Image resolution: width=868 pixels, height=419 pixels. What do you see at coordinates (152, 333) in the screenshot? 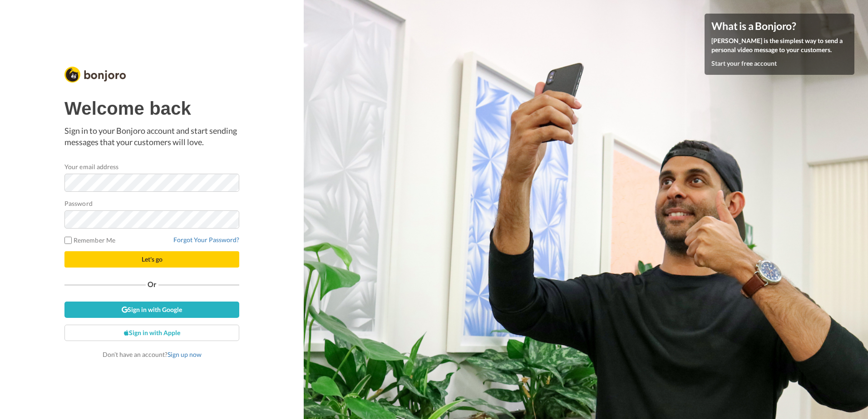
I see `a: Sign in with Apple` at bounding box center [152, 333].